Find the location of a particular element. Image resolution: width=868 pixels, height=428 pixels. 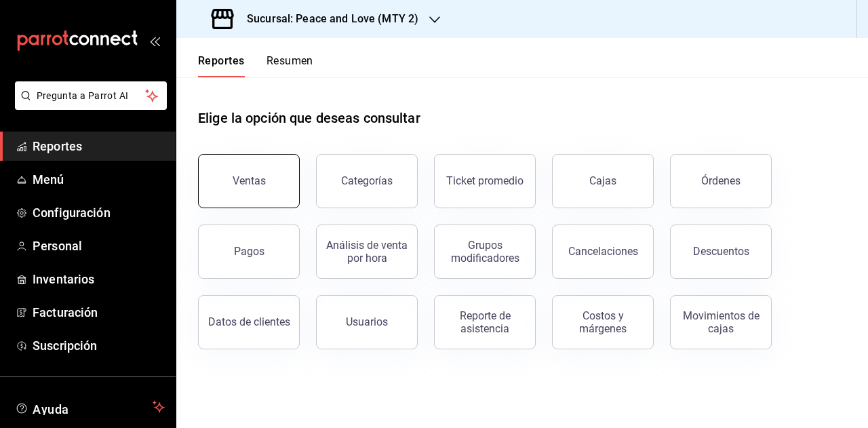

div: Ticket promedio is located at coordinates (485, 181).